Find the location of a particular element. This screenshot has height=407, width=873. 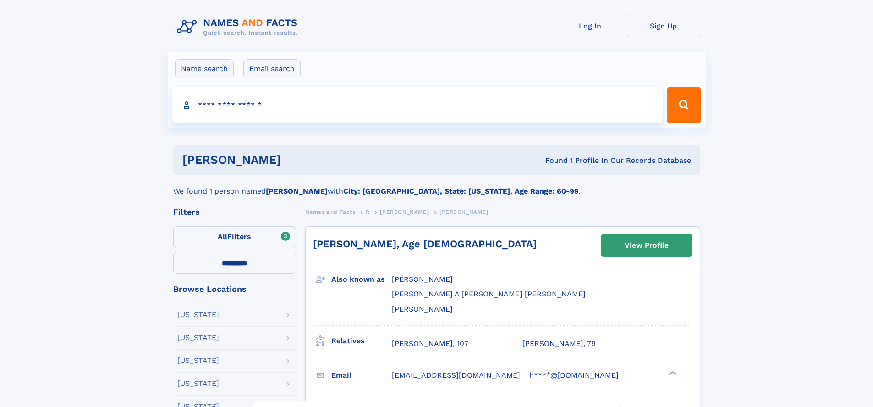

a: R is located at coordinates (368, 211).